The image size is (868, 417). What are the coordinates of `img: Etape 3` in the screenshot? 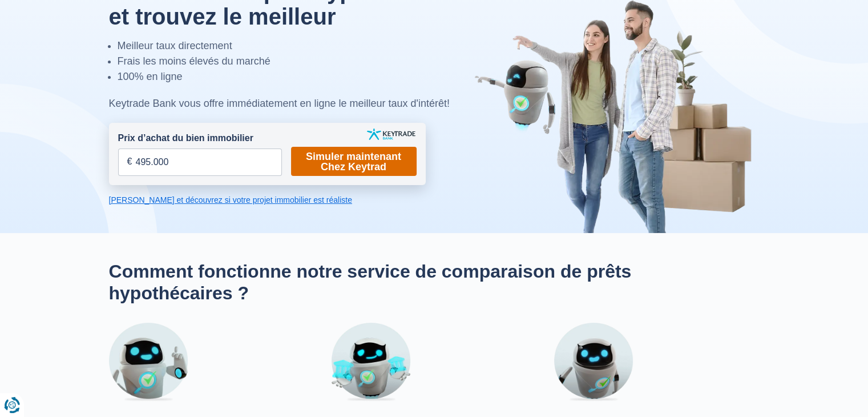 It's located at (594, 362).